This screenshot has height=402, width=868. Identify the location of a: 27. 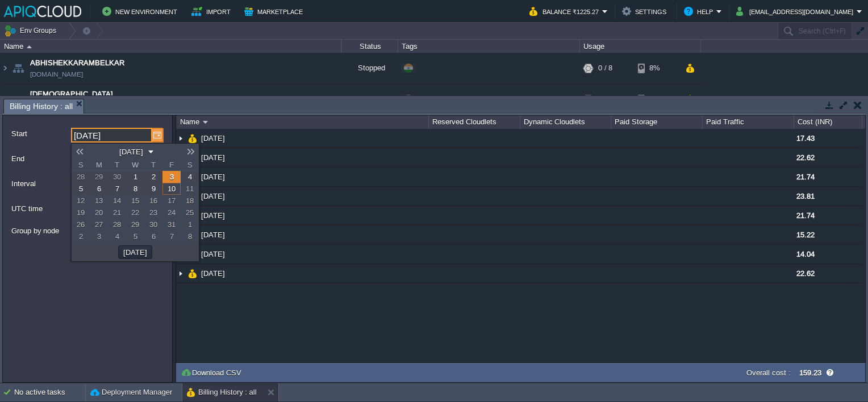
(99, 224).